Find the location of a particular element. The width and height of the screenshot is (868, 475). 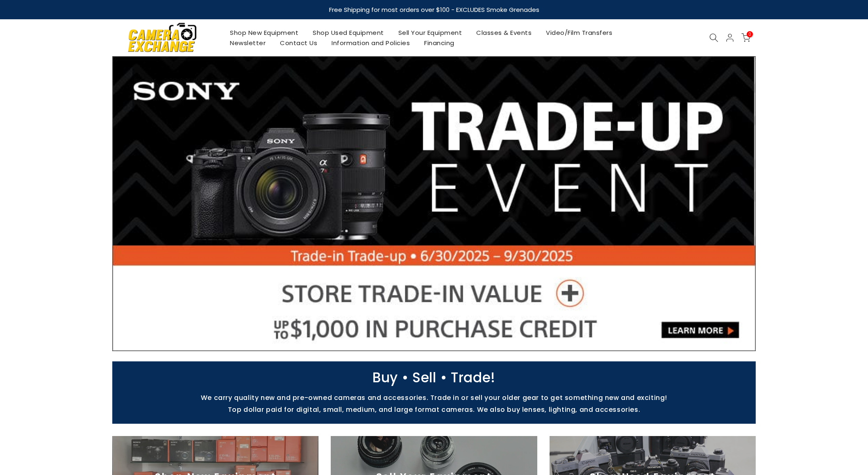

a: Financing is located at coordinates (439, 42).